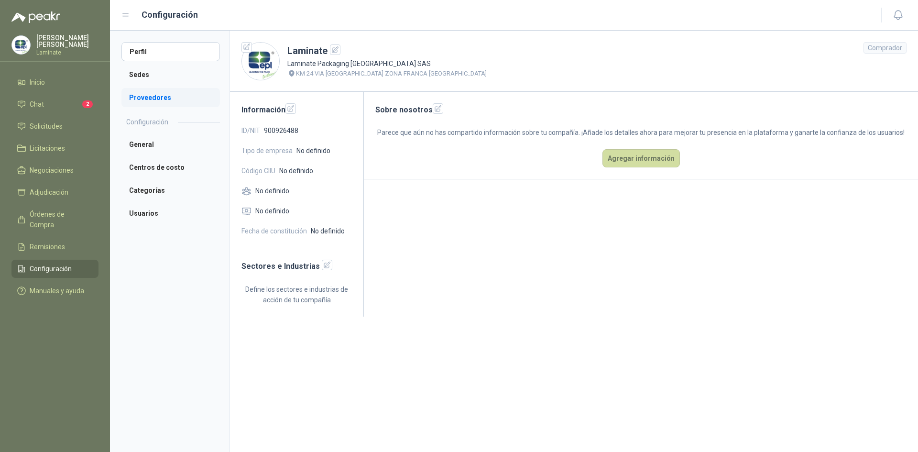  What do you see at coordinates (55, 269) in the screenshot?
I see `a: Configuración` at bounding box center [55, 269].